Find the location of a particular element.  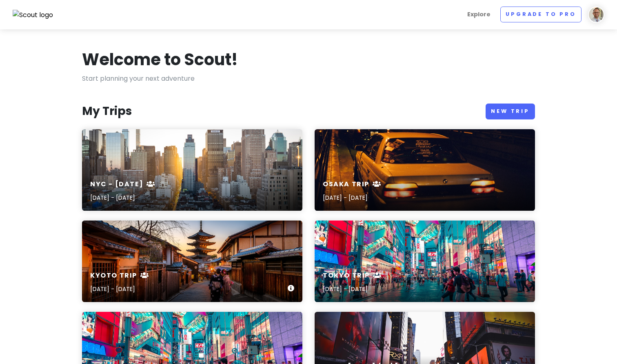

img: User profile is located at coordinates (596, 15).